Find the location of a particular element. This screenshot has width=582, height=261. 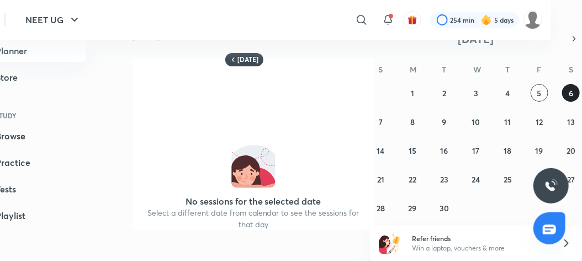

abbr: September 22, 2025 is located at coordinates (413, 179).